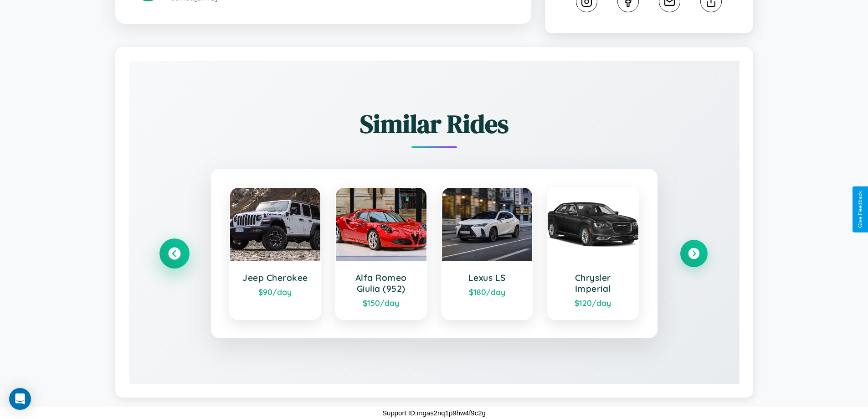 The width and height of the screenshot is (868, 419). Describe the element at coordinates (861, 210) in the screenshot. I see `div: Give Feedback` at that location.